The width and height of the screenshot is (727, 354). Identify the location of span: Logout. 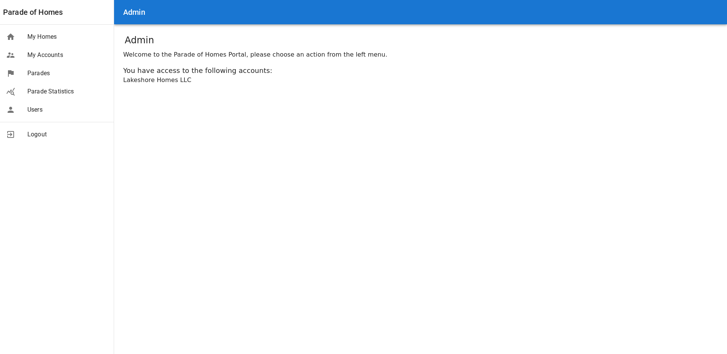
(67, 135).